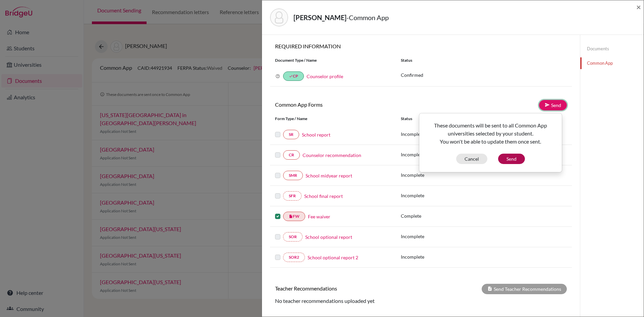  I want to click on a: School optional report 2, so click(333, 258).